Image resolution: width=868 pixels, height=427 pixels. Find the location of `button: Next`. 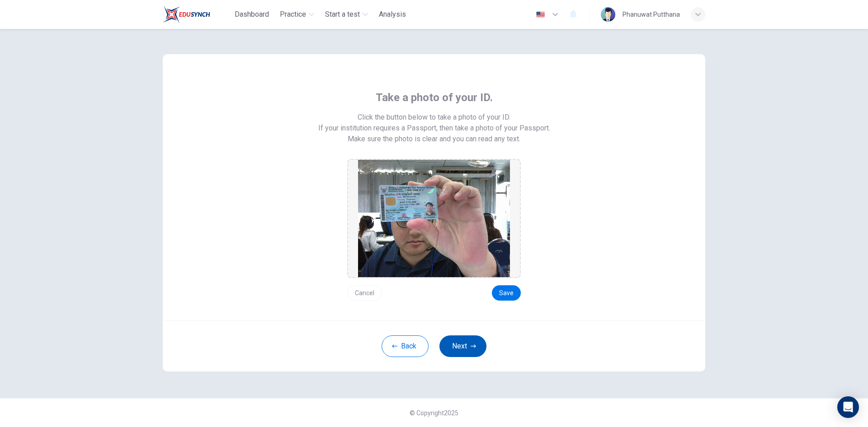

button: Next is located at coordinates (463, 347).